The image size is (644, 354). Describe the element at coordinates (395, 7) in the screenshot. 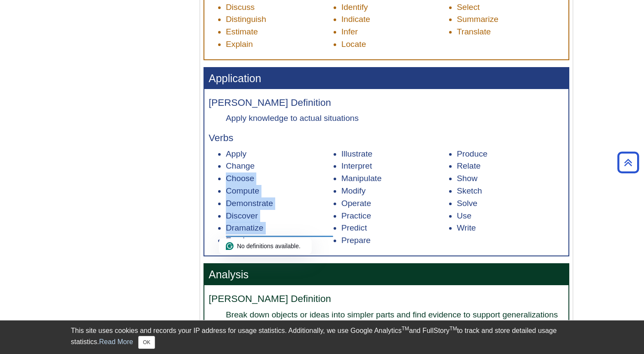

I see `li: Identify` at that location.